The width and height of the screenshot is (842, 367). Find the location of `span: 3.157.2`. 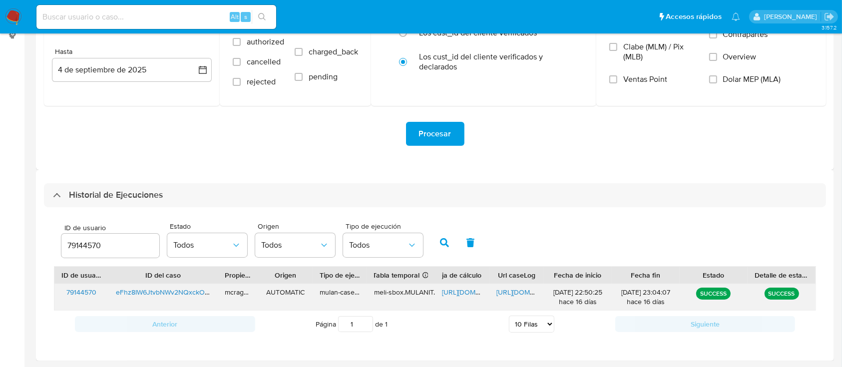

span: 3.157.2 is located at coordinates (829, 27).